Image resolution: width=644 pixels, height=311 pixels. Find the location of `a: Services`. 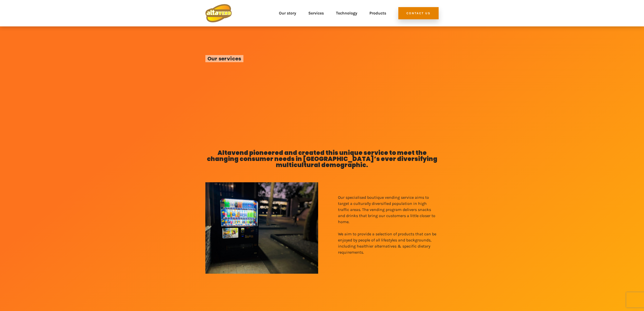

a: Services is located at coordinates (316, 13).